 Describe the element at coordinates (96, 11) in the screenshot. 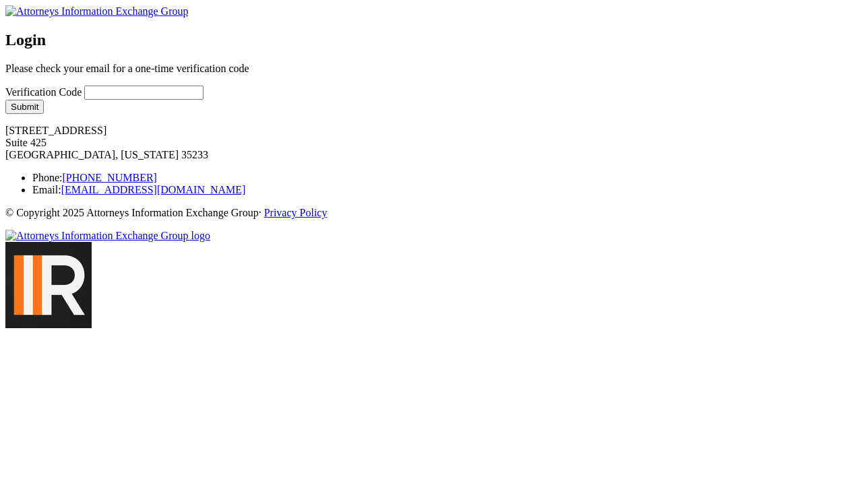

I see `img: Attorneys Information Exchange Group` at that location.